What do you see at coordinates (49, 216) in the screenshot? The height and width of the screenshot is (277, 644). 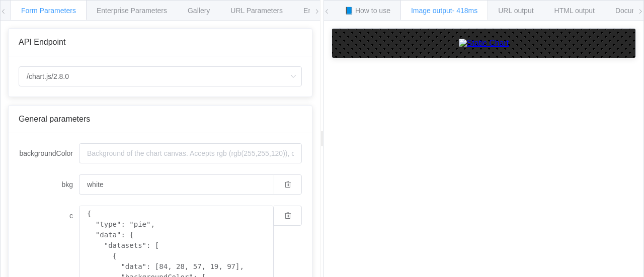 I see `label: c` at bounding box center [49, 216].